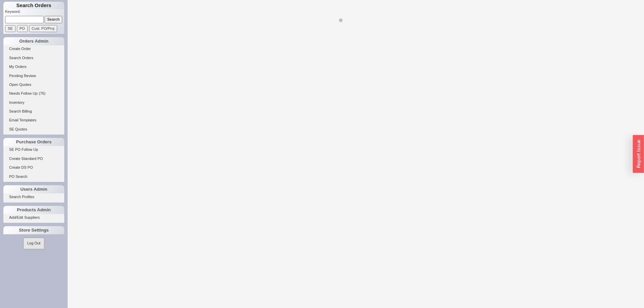 Image resolution: width=644 pixels, height=308 pixels. I want to click on span: Pending Review, so click(23, 76).